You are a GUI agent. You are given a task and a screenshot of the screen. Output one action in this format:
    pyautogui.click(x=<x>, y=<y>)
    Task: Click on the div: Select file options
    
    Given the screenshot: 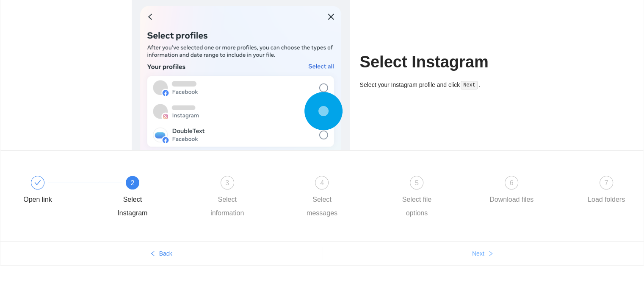 What is the action you would take?
    pyautogui.click(x=417, y=206)
    